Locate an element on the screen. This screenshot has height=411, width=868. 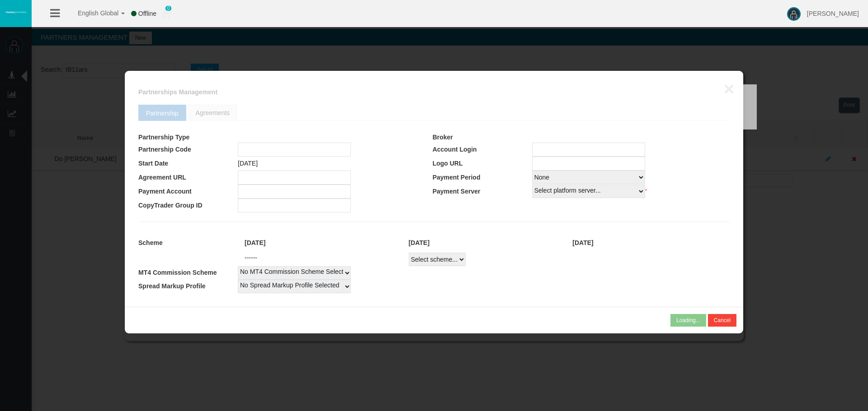
td: Start Date is located at coordinates (188, 163).